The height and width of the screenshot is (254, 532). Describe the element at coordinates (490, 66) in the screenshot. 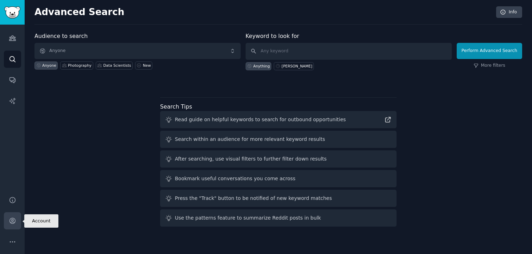

I see `a: More filters` at that location.